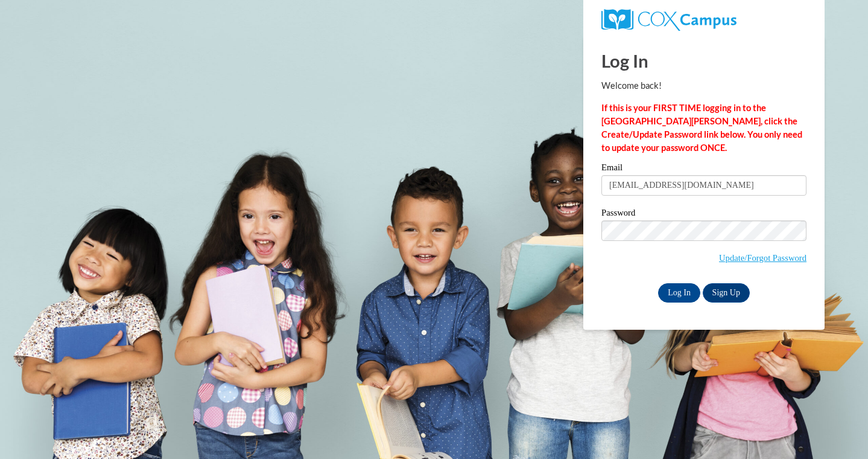  What do you see at coordinates (704, 86) in the screenshot?
I see `p: Welcome back!` at bounding box center [704, 86].